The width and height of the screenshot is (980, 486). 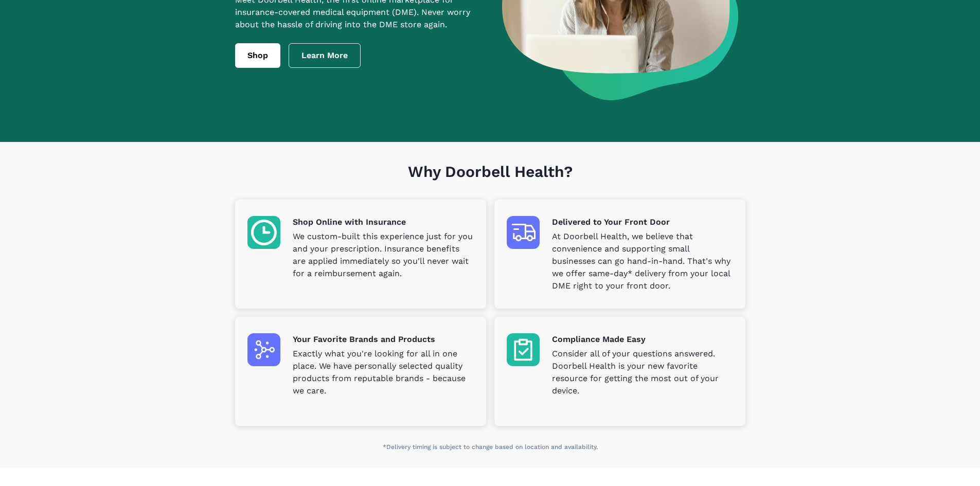 I want to click on p: Exactly what you're looking for all in one place. We have personally selected quality products fr..., so click(x=383, y=373).